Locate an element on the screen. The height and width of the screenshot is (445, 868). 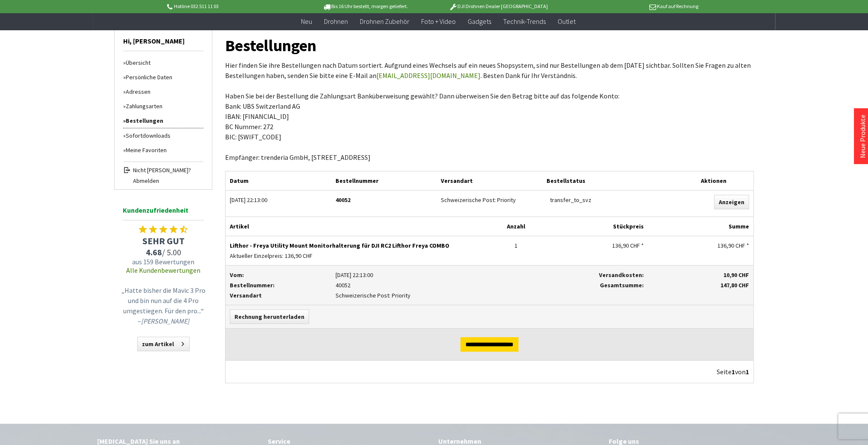
a: Anzeigen is located at coordinates (732, 202).